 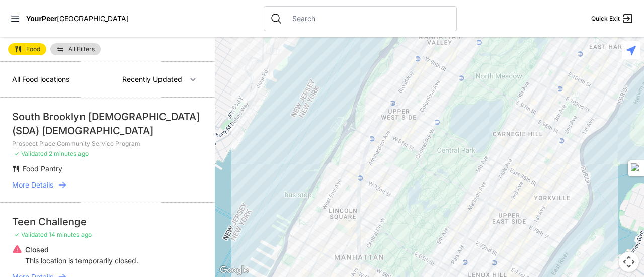 I want to click on div: Teen Challenge, so click(x=107, y=222).